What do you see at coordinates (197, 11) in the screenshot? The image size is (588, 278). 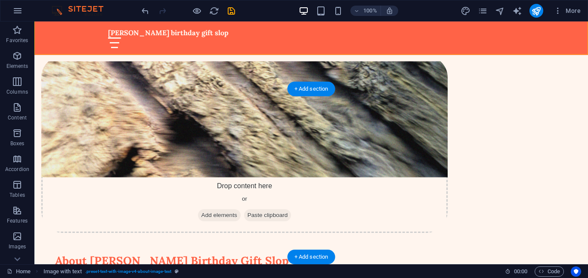 I see `button: Click here to leave preview mode and continue editing` at bounding box center [197, 11].